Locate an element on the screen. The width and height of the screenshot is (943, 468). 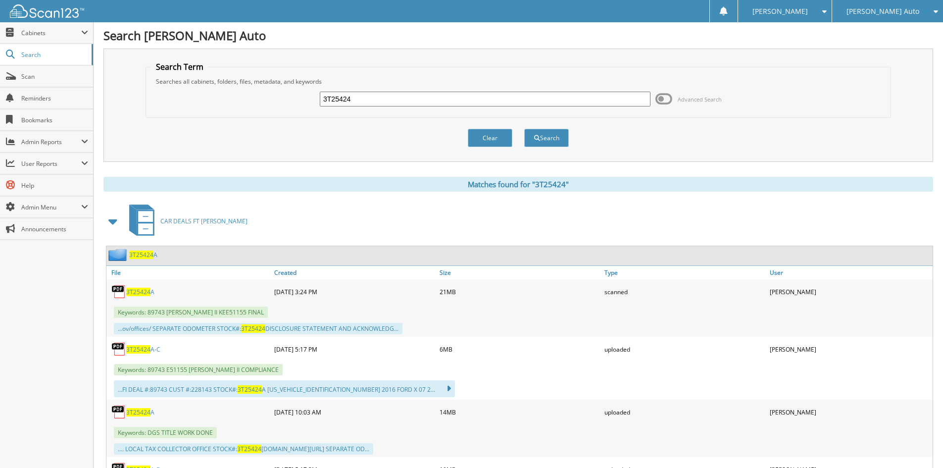
span: Cabinets is located at coordinates (51, 33).